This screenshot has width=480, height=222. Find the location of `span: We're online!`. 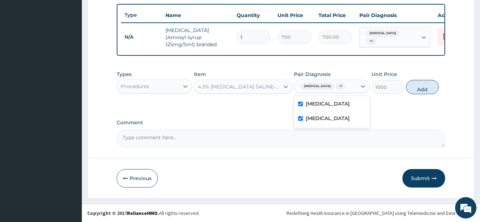

span: We're online! is located at coordinates (70, 102).